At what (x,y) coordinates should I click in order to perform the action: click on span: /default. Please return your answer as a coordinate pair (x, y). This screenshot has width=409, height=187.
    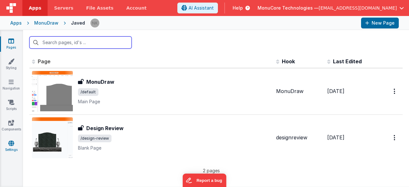
    Looking at the image, I should click on (88, 92).